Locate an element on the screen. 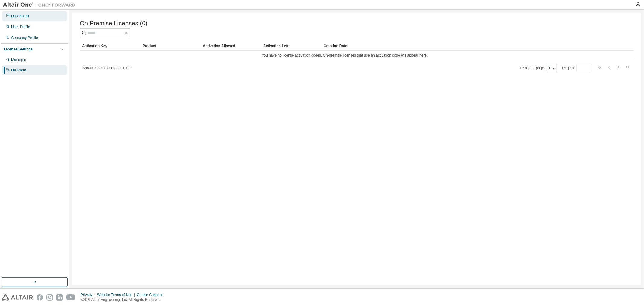 This screenshot has height=306, width=644. img: linkedin.svg is located at coordinates (59, 297).